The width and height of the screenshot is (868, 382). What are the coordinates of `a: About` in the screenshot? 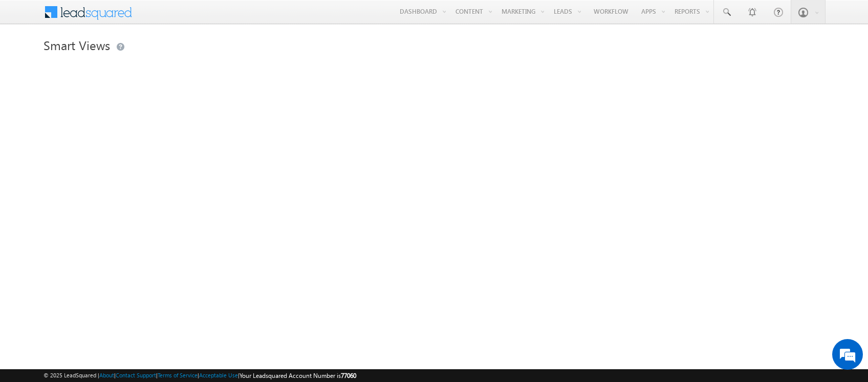 It's located at (106, 375).